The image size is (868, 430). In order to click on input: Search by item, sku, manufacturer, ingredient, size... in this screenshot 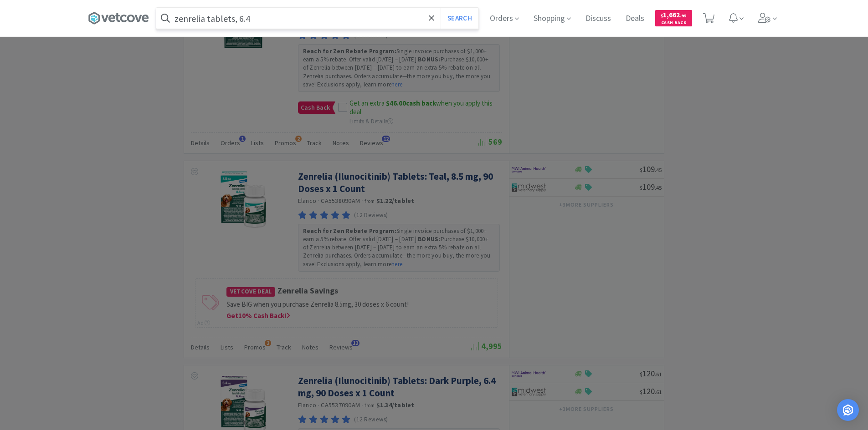, I will do `click(317, 18)`.